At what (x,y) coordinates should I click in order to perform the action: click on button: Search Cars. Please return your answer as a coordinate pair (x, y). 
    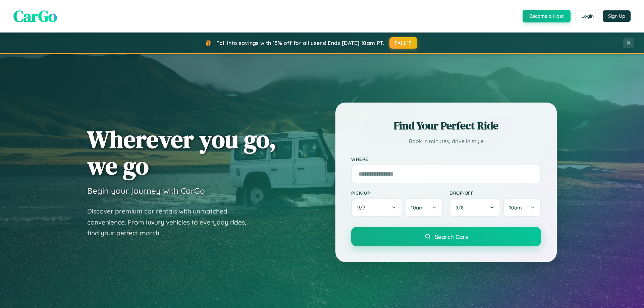
    Looking at the image, I should click on (446, 236).